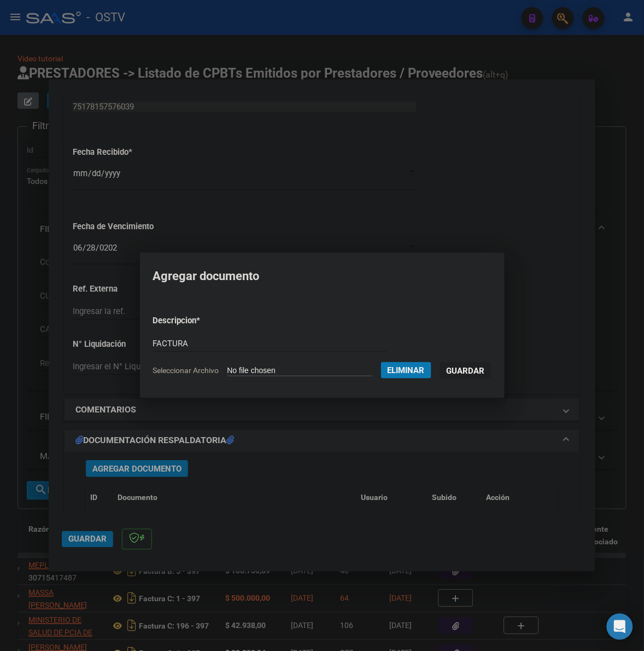 This screenshot has height=651, width=644. I want to click on button: Eliminar, so click(406, 371).